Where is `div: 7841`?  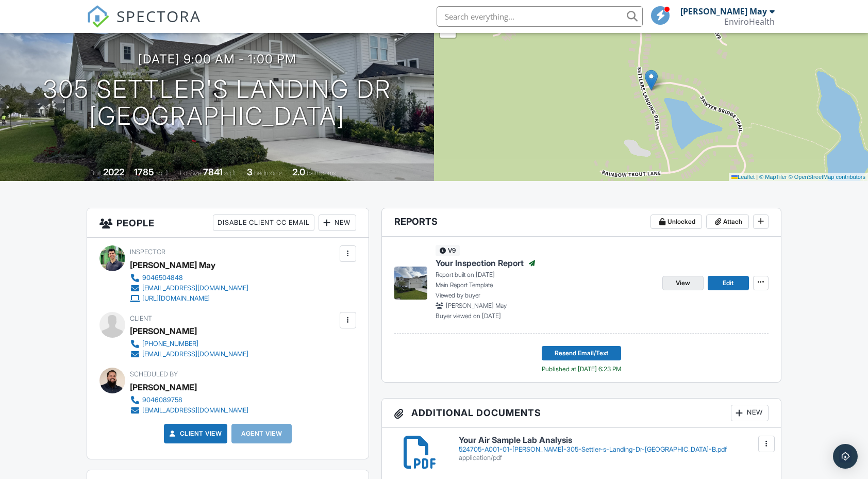
div: 7841 is located at coordinates (213, 172).